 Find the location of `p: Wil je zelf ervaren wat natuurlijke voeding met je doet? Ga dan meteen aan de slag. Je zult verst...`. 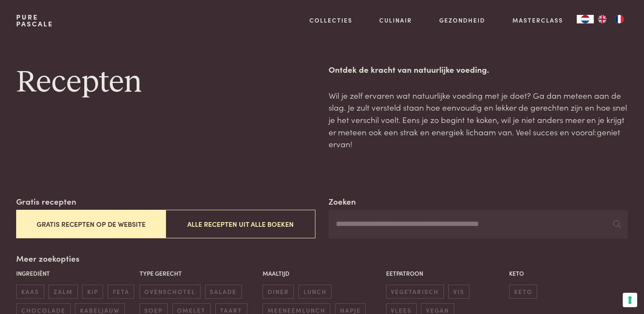

p: Wil je zelf ervaren wat natuurlijke voeding met je doet? Ga dan meteen aan de slag. Je zult verst... is located at coordinates (478, 120).